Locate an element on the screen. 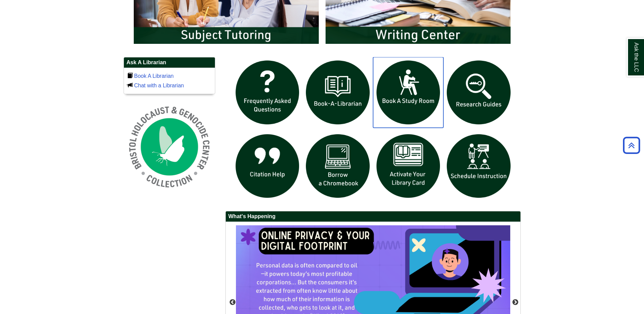  img: Borrow a chromebook icon links to the borrow a chromebook web page is located at coordinates (338, 166).